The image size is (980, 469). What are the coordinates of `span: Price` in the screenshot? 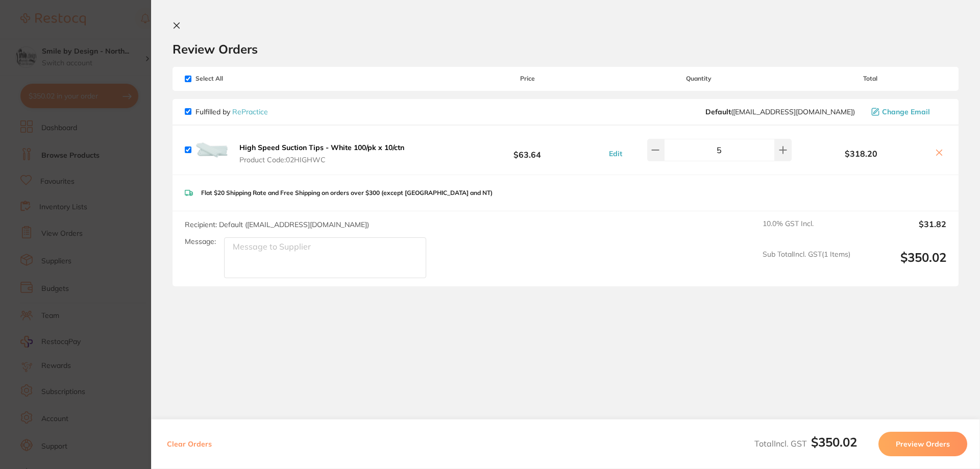 It's located at (527, 78).